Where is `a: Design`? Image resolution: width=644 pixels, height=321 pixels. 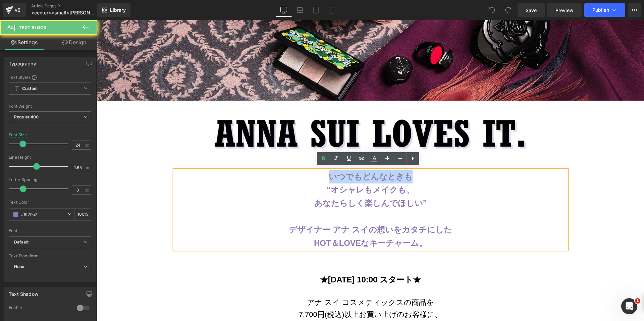
a: Design is located at coordinates (74, 42).